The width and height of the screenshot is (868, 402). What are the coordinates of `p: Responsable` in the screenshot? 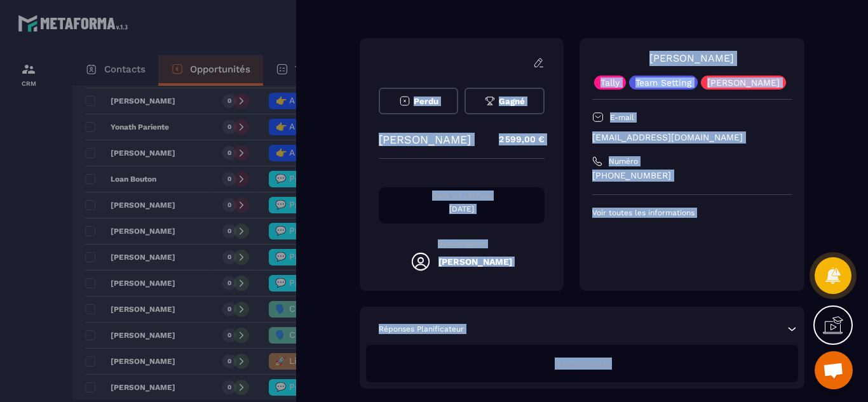 It's located at (461, 244).